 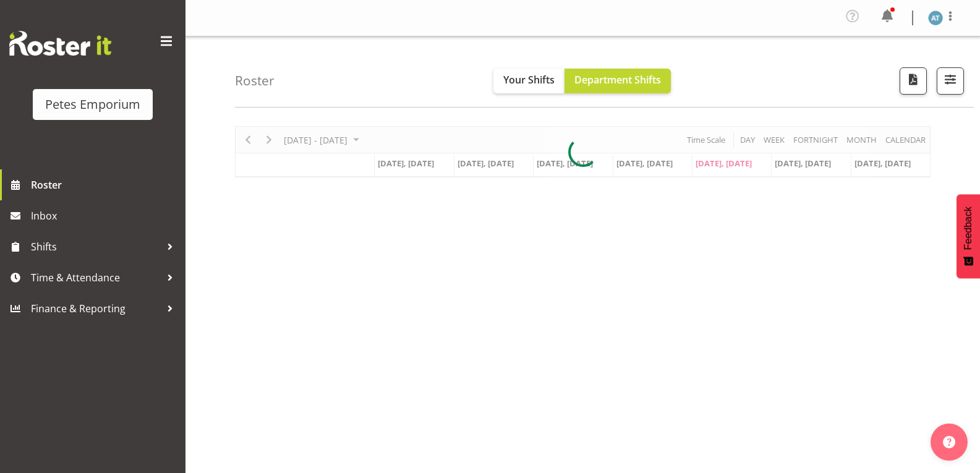 What do you see at coordinates (255, 80) in the screenshot?
I see `h4: Roster` at bounding box center [255, 80].